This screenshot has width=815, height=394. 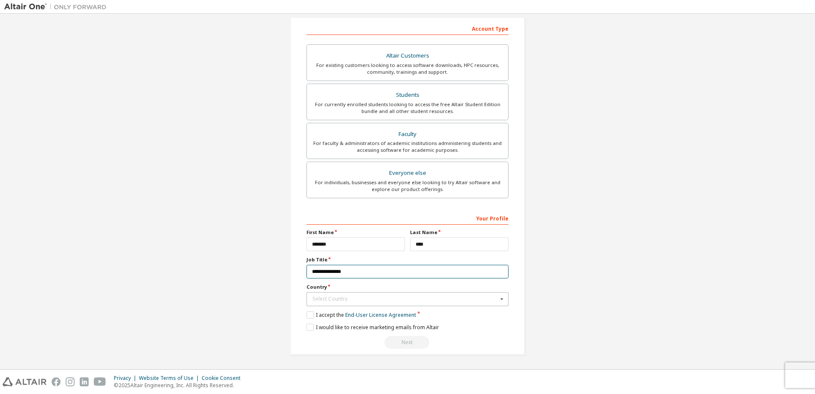 What do you see at coordinates (170, 378) in the screenshot?
I see `div: Website Terms of Use` at bounding box center [170, 378].